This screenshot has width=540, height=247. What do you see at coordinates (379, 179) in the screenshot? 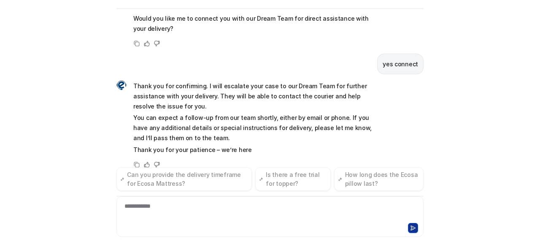
I see `button: How long does the Ecosa pillow last?` at bounding box center [379, 179].